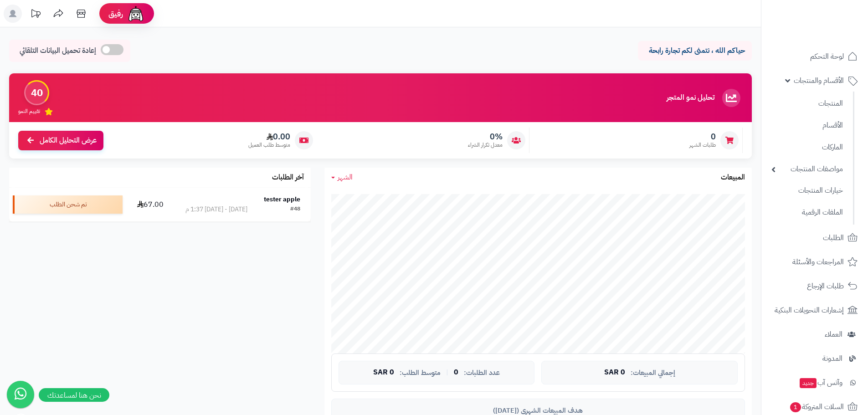 This screenshot has height=415, width=868. I want to click on a: وآتس آبجديد, so click(814, 383).